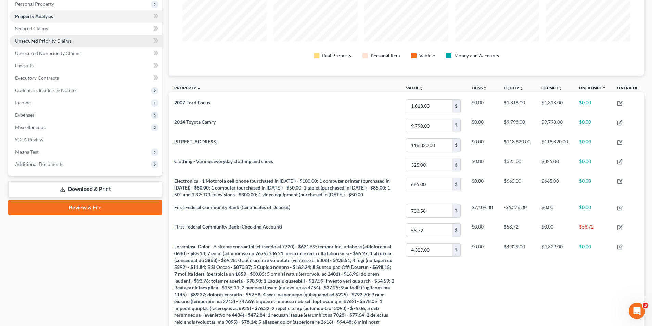 The height and width of the screenshot is (326, 652). I want to click on a: Executory Contracts, so click(86, 78).